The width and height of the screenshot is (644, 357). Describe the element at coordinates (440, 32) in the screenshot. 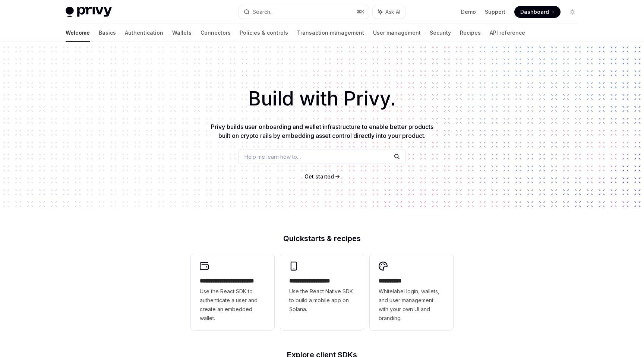

I see `a: Security` at that location.